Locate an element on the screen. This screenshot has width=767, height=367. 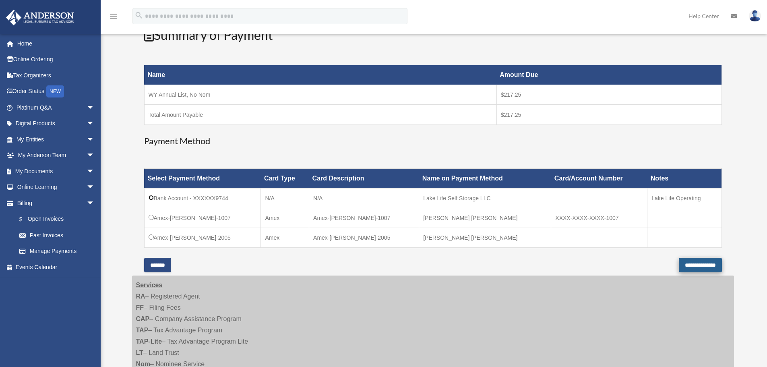
a: menu is located at coordinates (114, 17).